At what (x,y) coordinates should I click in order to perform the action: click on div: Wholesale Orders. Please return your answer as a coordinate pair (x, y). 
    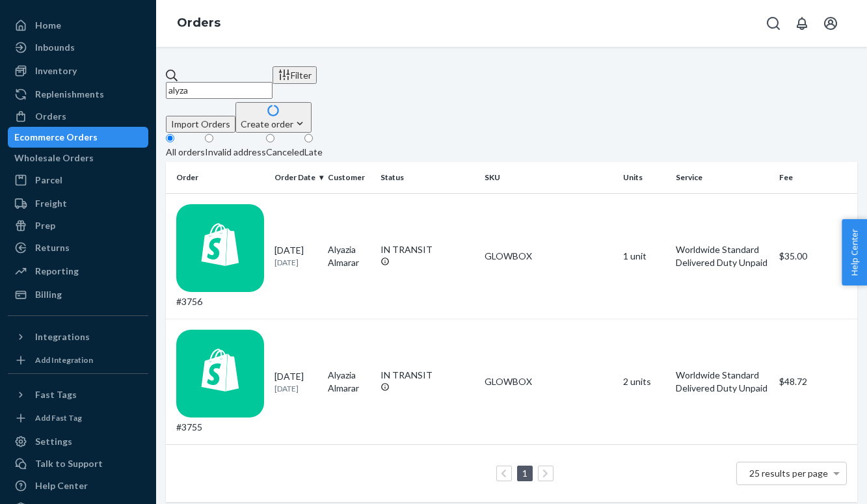
    Looking at the image, I should click on (54, 158).